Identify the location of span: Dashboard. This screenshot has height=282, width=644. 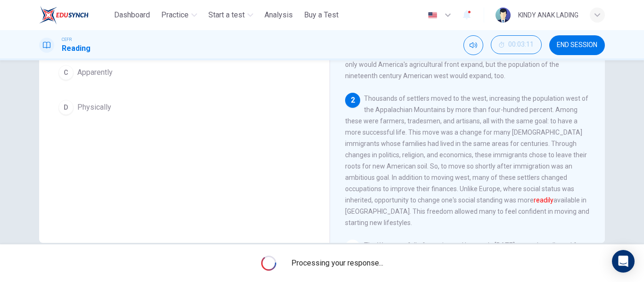
(132, 15).